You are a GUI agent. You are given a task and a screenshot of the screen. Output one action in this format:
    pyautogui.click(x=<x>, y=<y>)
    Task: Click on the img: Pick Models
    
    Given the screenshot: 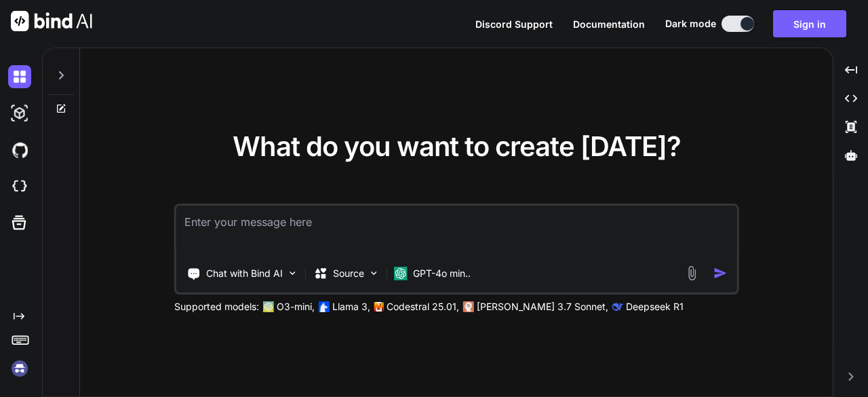 What is the action you would take?
    pyautogui.click(x=373, y=273)
    